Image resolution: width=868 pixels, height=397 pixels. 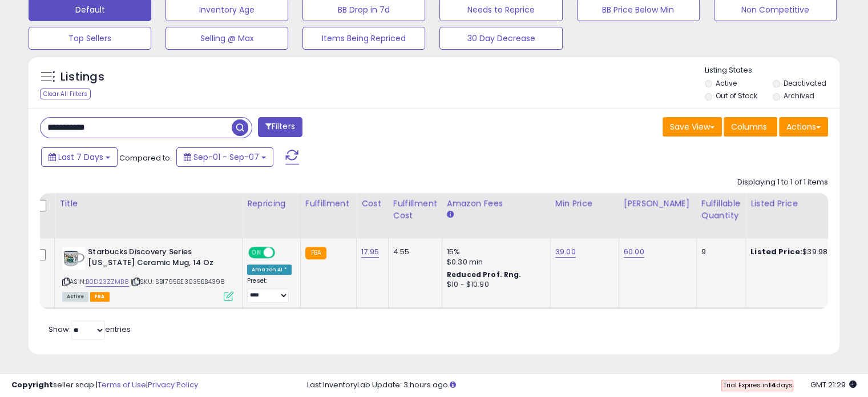 I want to click on div: 9, so click(x=719, y=252).